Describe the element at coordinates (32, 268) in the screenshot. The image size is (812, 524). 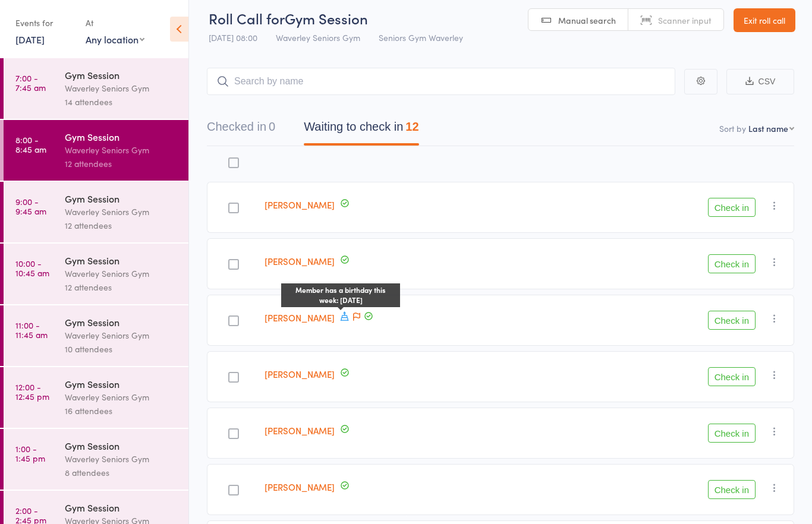
I see `time: 10:00 - 10:45 am` at that location.